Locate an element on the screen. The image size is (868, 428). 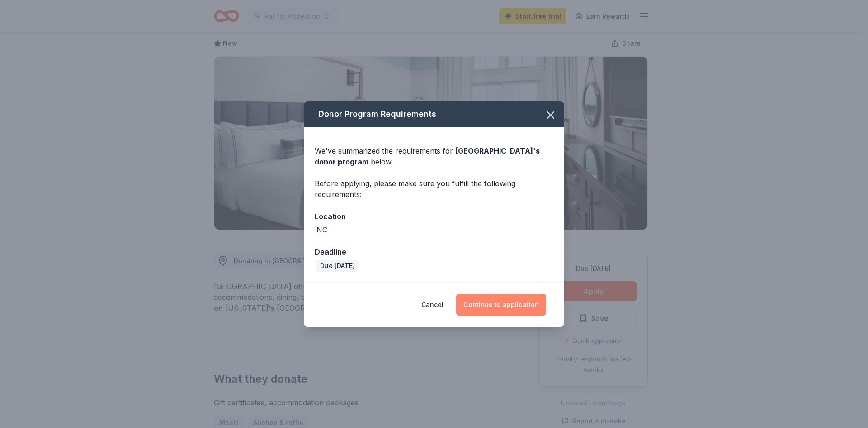
button: Continue to application is located at coordinates (501, 305).